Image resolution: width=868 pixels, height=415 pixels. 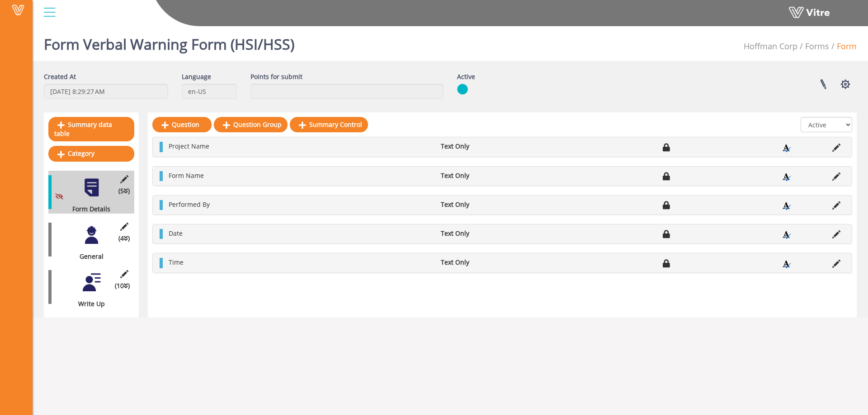 What do you see at coordinates (770, 46) in the screenshot?
I see `span: 210` at bounding box center [770, 46].